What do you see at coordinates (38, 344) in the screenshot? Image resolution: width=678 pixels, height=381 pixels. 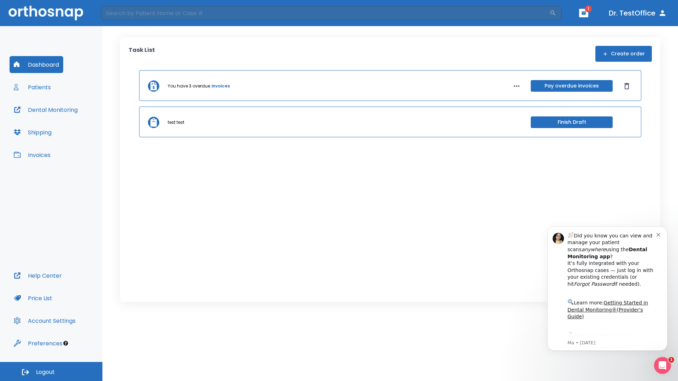 I see `a: Preferences` at bounding box center [38, 344].